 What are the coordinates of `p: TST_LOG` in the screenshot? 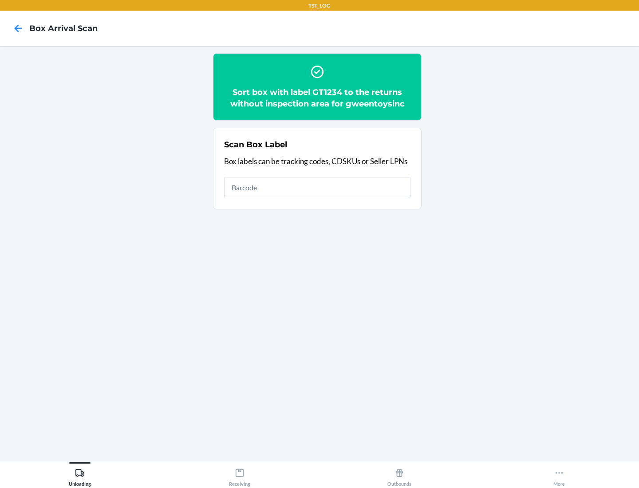 It's located at (319, 6).